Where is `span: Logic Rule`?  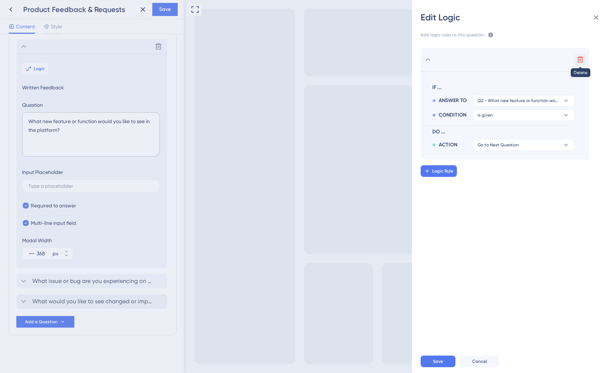
span: Logic Rule is located at coordinates (443, 171).